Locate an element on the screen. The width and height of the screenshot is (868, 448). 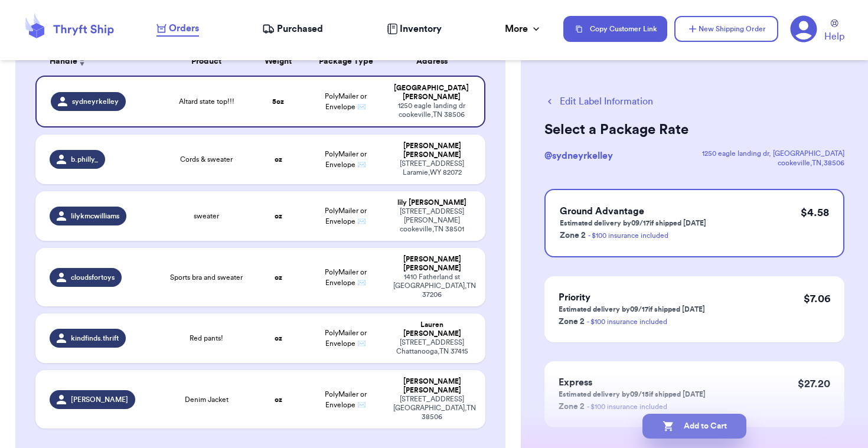
span: Handle is located at coordinates (63, 61).